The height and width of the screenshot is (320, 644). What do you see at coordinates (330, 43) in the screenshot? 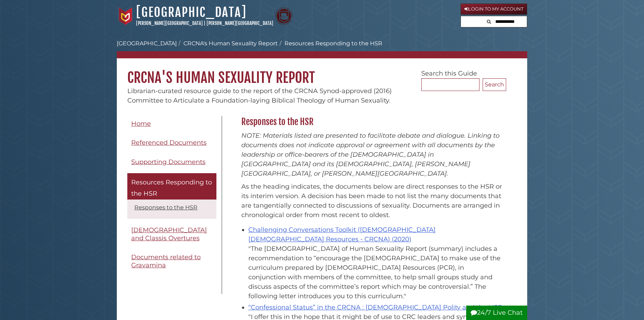
I see `li: Resources Responding to the HSR` at bounding box center [330, 43].